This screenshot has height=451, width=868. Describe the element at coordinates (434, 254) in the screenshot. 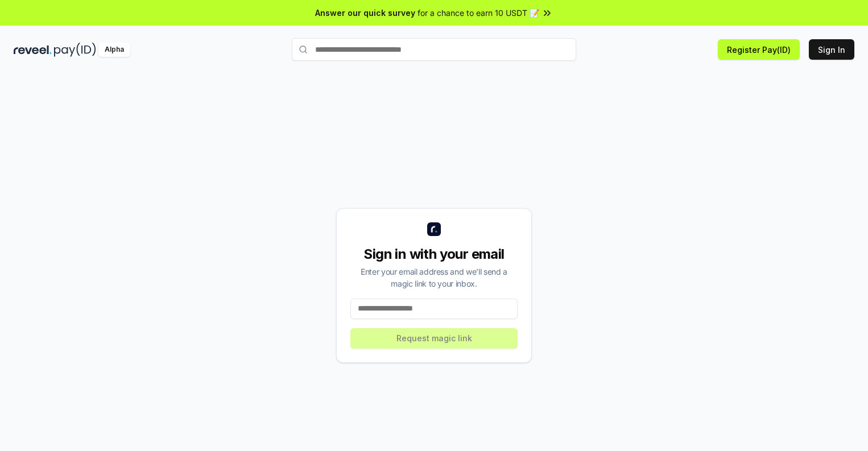

I see `div: Sign in with your email` at that location.